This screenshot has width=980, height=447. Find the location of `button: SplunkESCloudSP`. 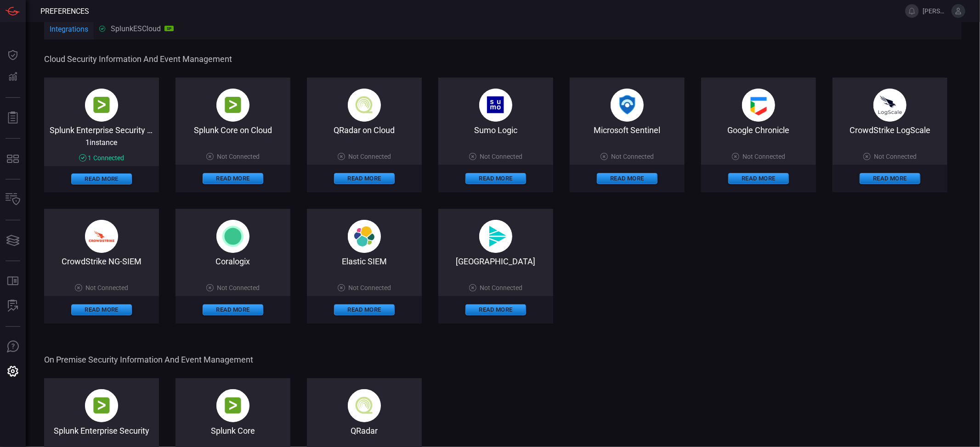

button: SplunkESCloudSP is located at coordinates (136, 29).